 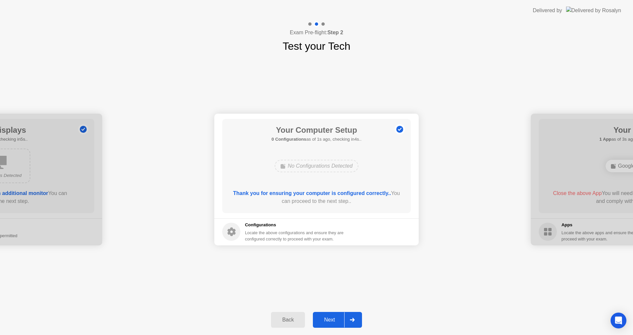 What do you see at coordinates (593, 10) in the screenshot?
I see `img: Delivered by Rosalyn` at bounding box center [593, 10].